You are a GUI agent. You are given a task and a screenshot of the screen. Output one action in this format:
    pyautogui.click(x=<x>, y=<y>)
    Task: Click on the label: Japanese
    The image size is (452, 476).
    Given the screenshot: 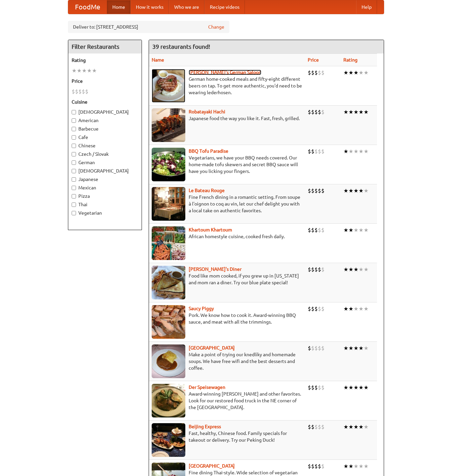 What is the action you would take?
    pyautogui.click(x=105, y=179)
    